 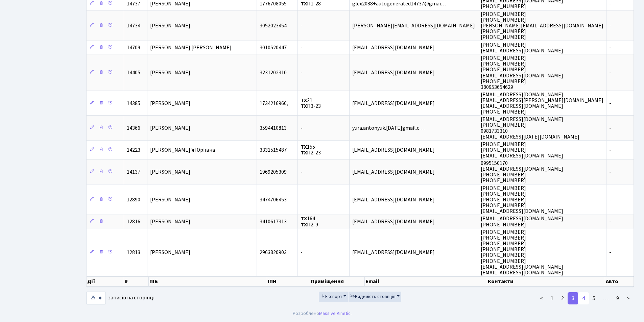 I want to click on span: 2963820903, so click(x=273, y=253).